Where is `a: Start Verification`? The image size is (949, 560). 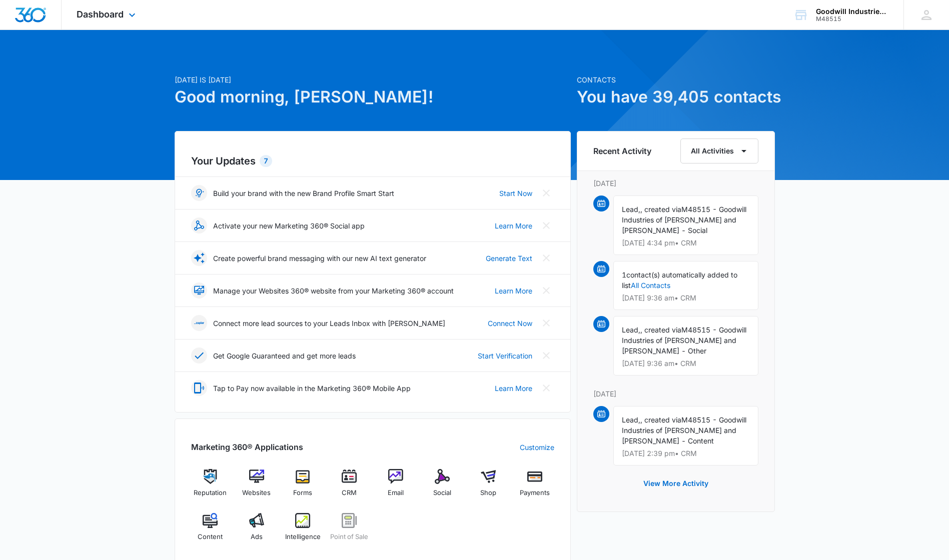
a: Start Verification is located at coordinates (505, 356).